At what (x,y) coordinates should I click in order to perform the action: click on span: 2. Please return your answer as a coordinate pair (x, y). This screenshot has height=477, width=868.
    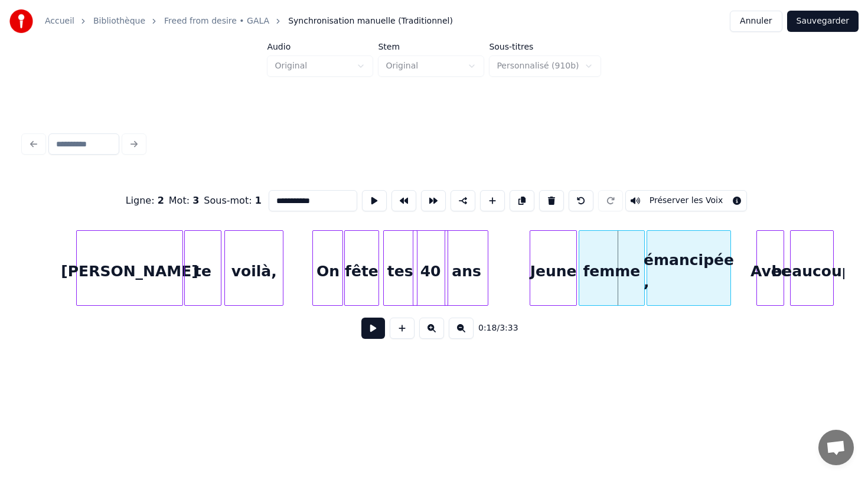
    Looking at the image, I should click on (161, 200).